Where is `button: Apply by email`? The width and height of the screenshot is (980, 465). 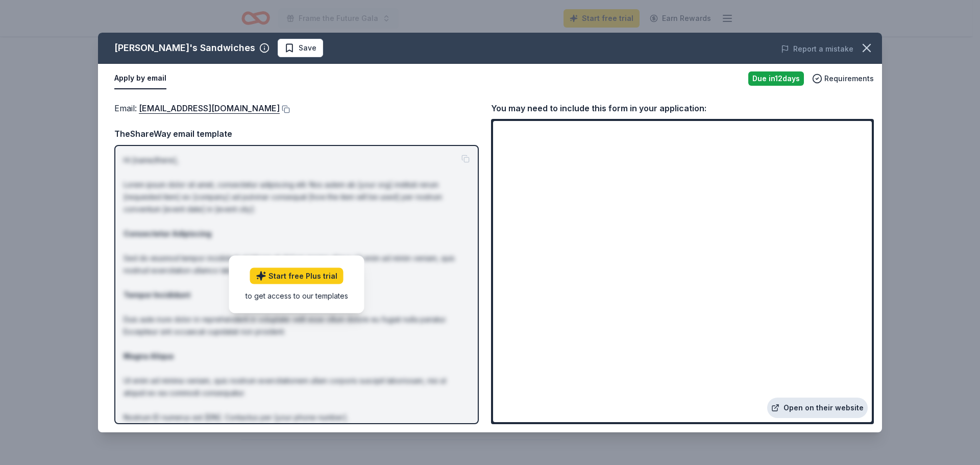 button: Apply by email is located at coordinates (140, 79).